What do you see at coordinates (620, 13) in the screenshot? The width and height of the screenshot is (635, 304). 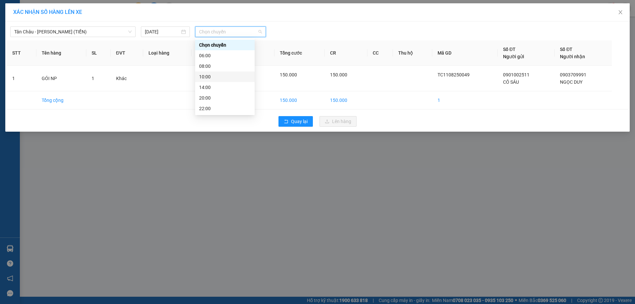 I see `button: Close` at bounding box center [620, 13].